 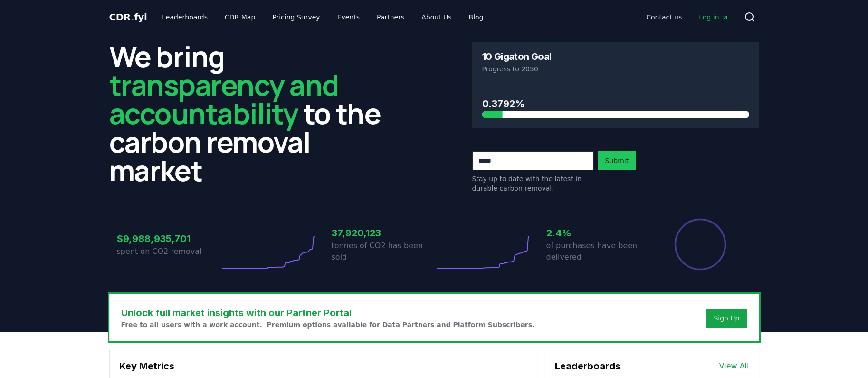 What do you see at coordinates (615, 103) in the screenshot?
I see `h3: 0.3792%` at bounding box center [615, 103].